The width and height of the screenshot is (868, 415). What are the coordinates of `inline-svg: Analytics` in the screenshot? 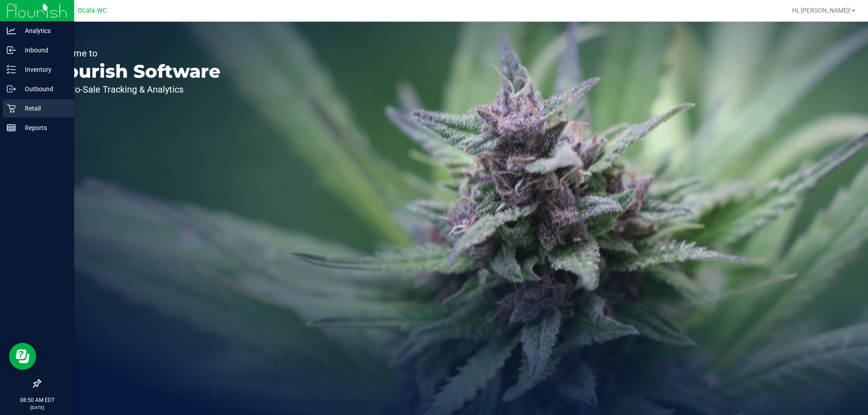 It's located at (11, 31).